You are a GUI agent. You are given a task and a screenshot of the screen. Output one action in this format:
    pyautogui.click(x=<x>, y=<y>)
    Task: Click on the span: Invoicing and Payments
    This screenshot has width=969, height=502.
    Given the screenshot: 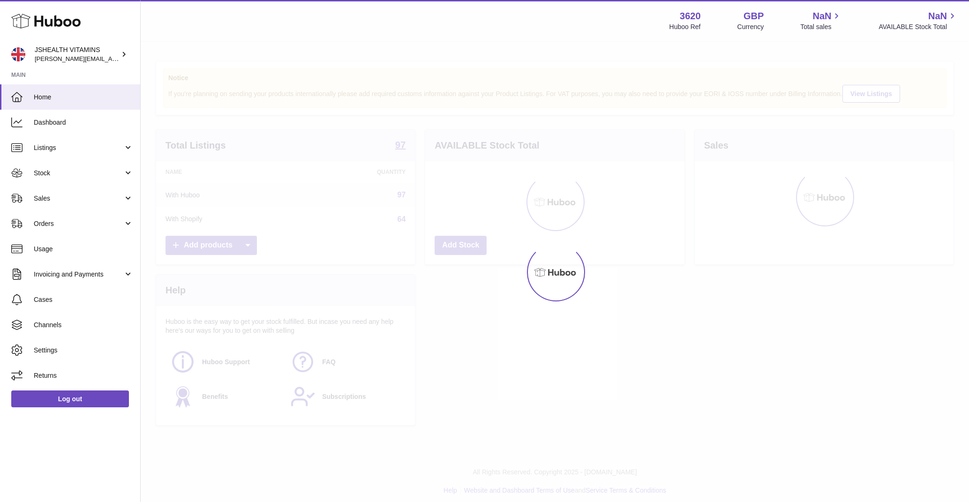 What is the action you would take?
    pyautogui.click(x=78, y=274)
    